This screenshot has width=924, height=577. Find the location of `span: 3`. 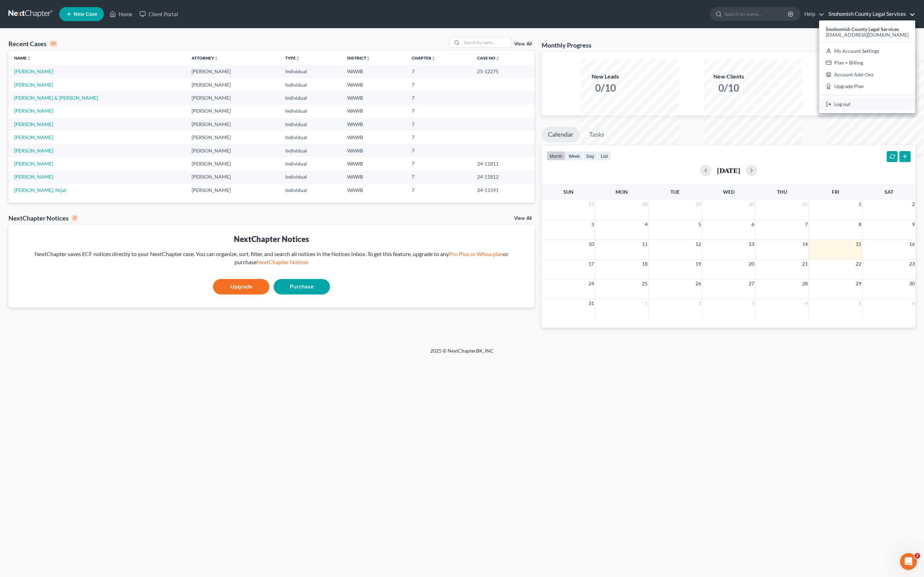

span: 3 is located at coordinates (753, 304).